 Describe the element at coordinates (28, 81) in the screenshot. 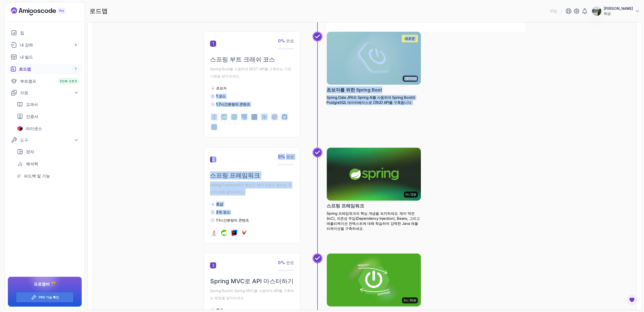

I see `font: 부트캠프` at that location.